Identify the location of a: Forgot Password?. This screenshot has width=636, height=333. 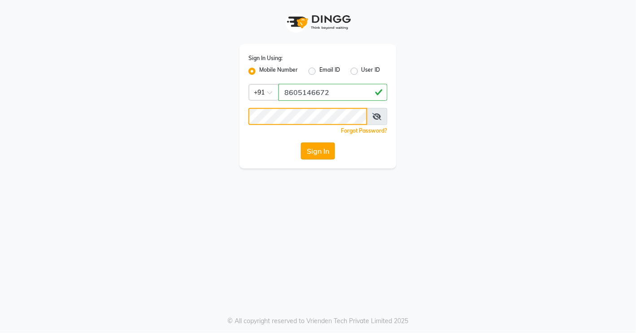
(364, 131).